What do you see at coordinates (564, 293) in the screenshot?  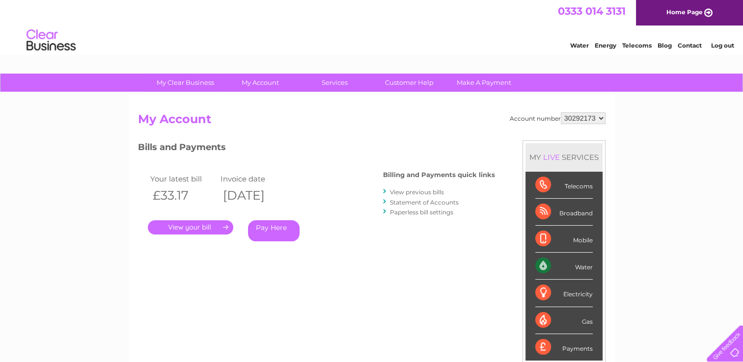 I see `div: Electricity` at bounding box center [564, 293].